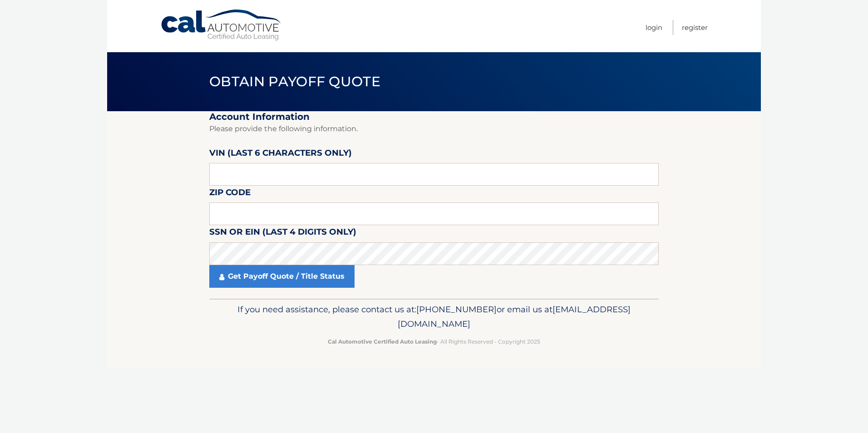 This screenshot has height=433, width=868. I want to click on a: Login, so click(654, 27).